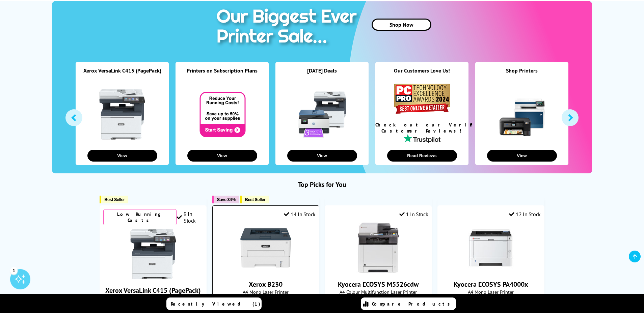 The image size is (644, 313). Describe the element at coordinates (225, 199) in the screenshot. I see `button: Save 34%` at that location.